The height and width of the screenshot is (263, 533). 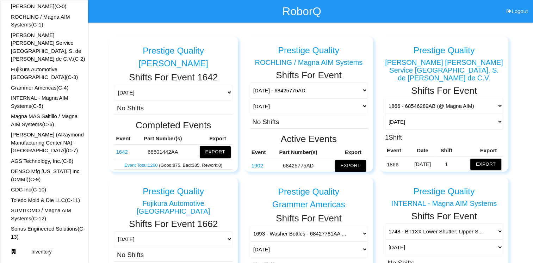 What do you see at coordinates (446, 164) in the screenshot?
I see `td: 1` at bounding box center [446, 164].